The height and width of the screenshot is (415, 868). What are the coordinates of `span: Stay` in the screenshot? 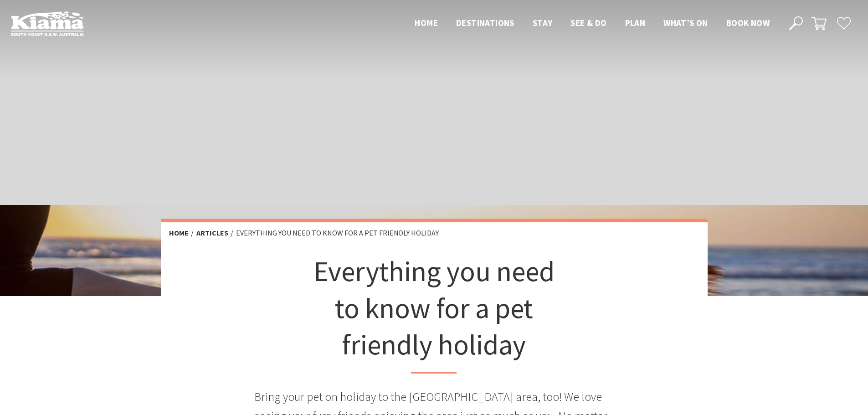 It's located at (543, 23).